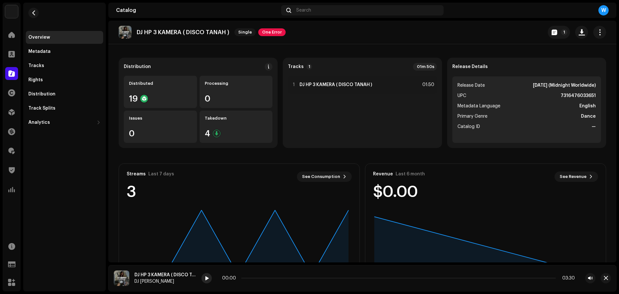  Describe the element at coordinates (64, 66) in the screenshot. I see `re-m-nav-item: Tracks` at that location.